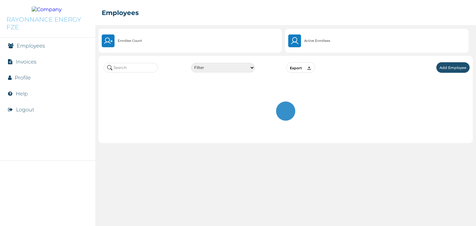  I want to click on button: Add Employee, so click(453, 67).